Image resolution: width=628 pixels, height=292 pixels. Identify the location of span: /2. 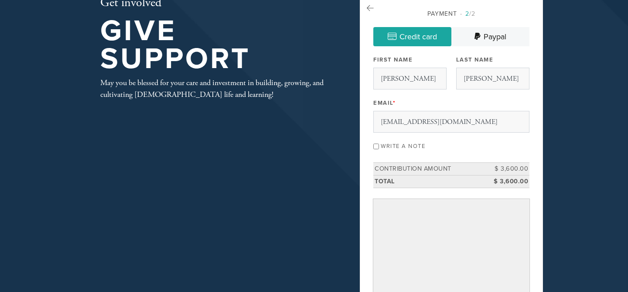
(468, 14).